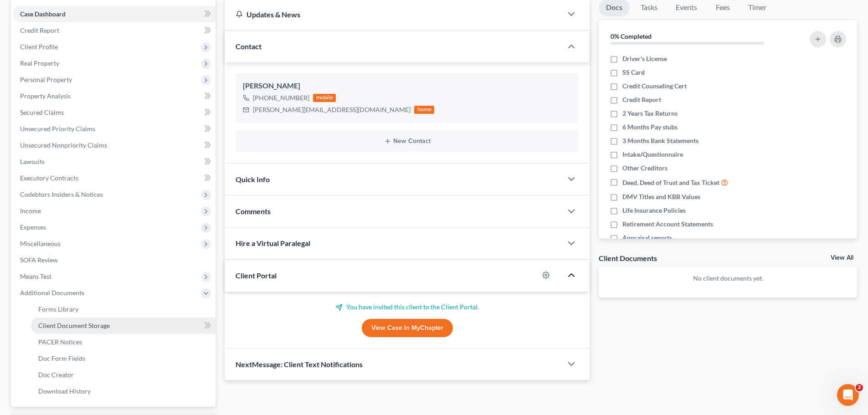 This screenshot has width=868, height=415. Describe the element at coordinates (407, 141) in the screenshot. I see `button: New Contact` at that location.